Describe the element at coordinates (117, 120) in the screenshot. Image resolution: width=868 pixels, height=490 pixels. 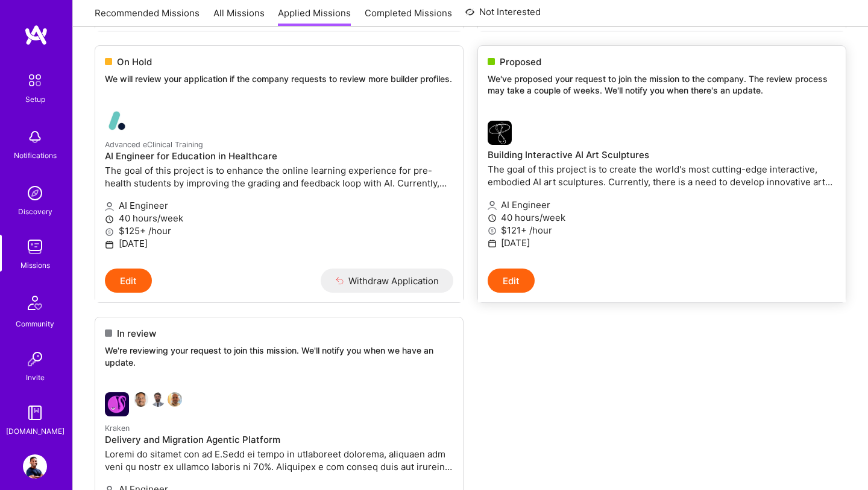
I see `img: Advanced eClinical Training company logo` at that location.